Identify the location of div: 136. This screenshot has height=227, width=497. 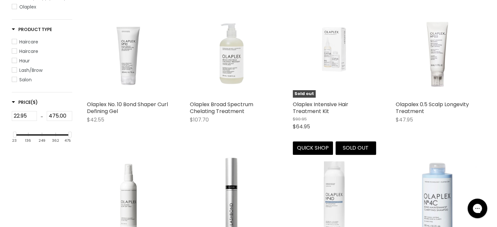
(28, 141).